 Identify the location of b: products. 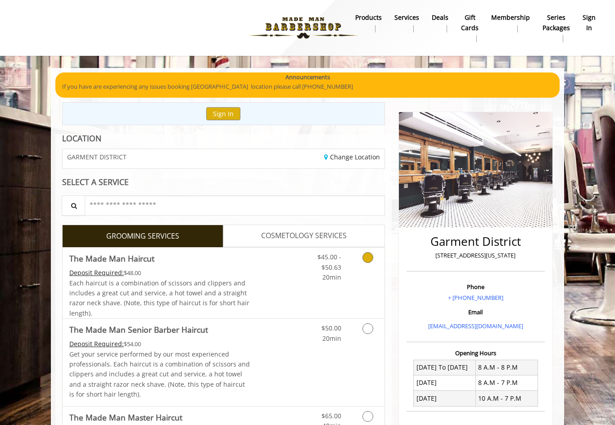
(368, 18).